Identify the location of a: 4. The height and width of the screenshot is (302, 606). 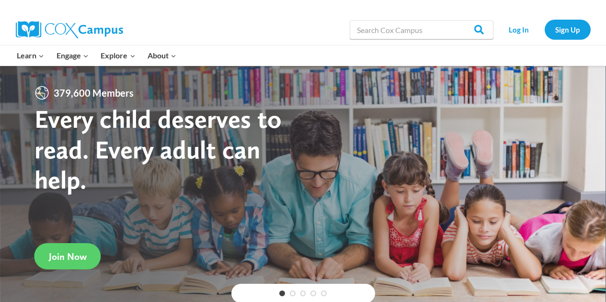
(313, 294).